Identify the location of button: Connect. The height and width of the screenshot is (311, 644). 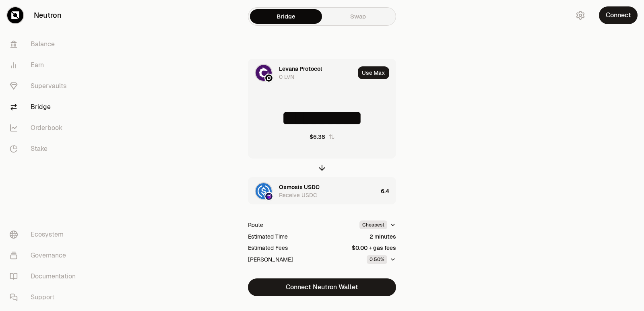
(618, 16).